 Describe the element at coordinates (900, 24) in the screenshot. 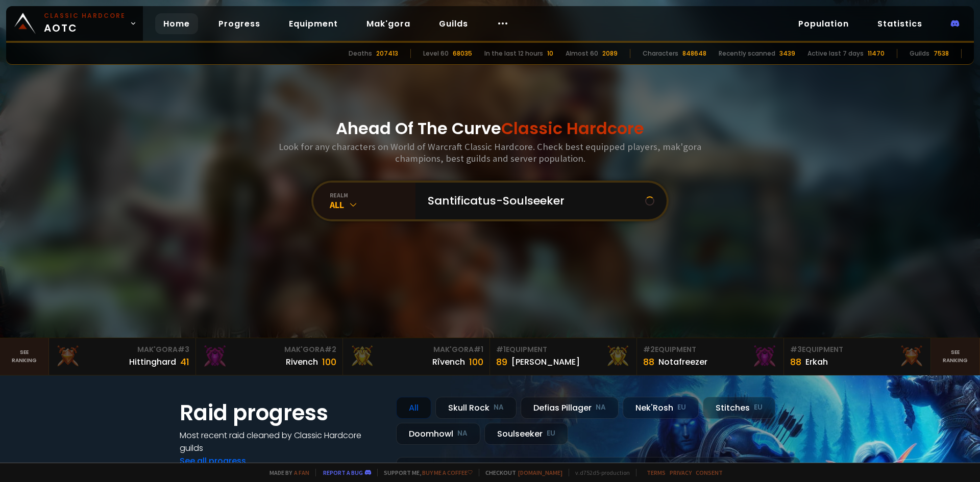

I see `a: Statistics` at that location.